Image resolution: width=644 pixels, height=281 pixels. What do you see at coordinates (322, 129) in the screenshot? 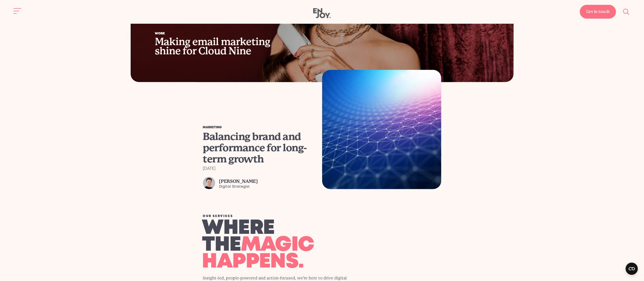
I see `a: Balancing brand and performance for long-term growth Marketing Balancing brand and performance fo...` at bounding box center [322, 129].